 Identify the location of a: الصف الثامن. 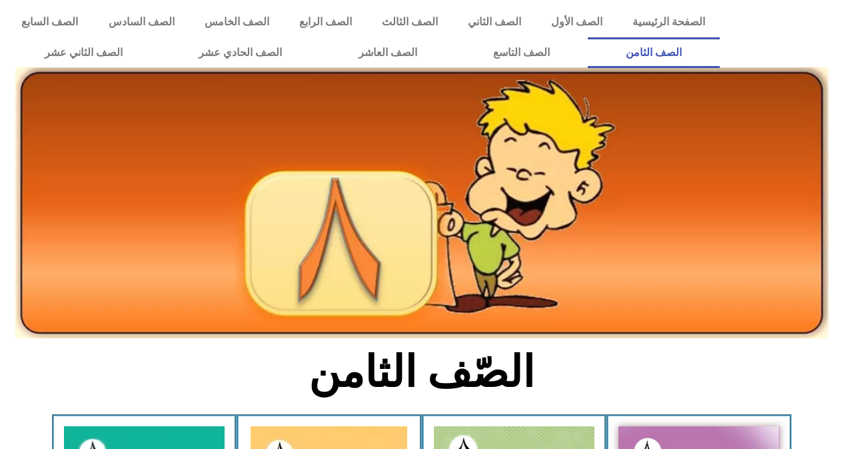
(654, 53).